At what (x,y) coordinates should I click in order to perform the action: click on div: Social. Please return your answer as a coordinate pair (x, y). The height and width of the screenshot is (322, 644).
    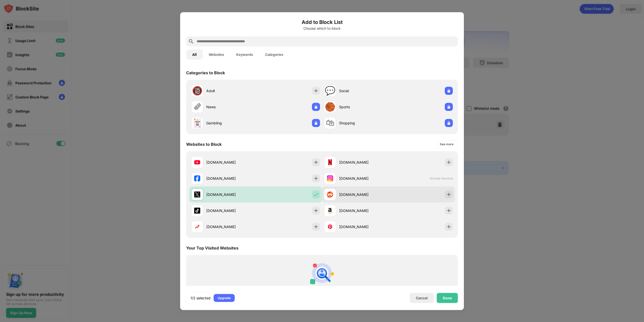
    Looking at the image, I should click on (364, 91).